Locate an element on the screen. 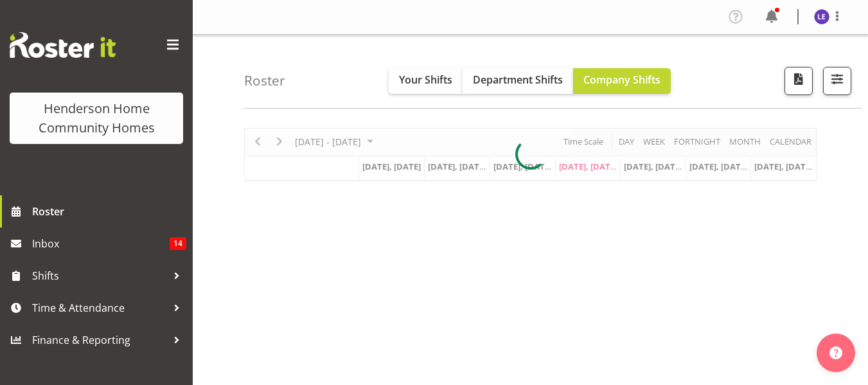  button: Your Shifts is located at coordinates (425, 81).